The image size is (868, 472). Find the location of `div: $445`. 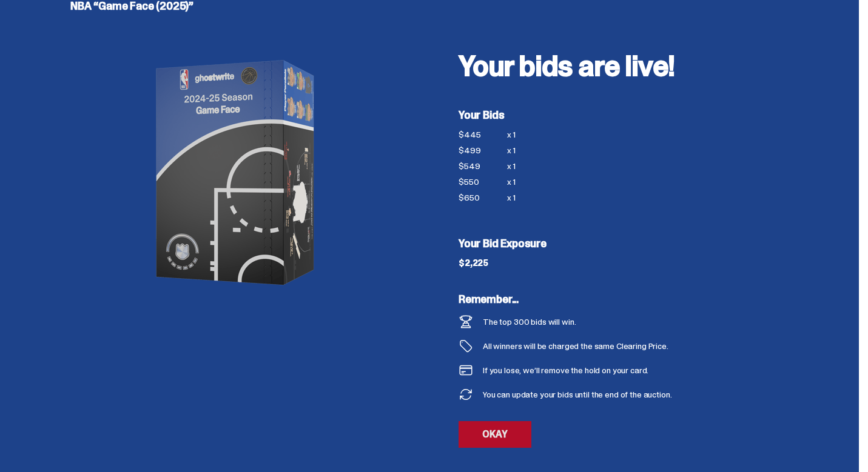

div: $445 is located at coordinates (483, 135).